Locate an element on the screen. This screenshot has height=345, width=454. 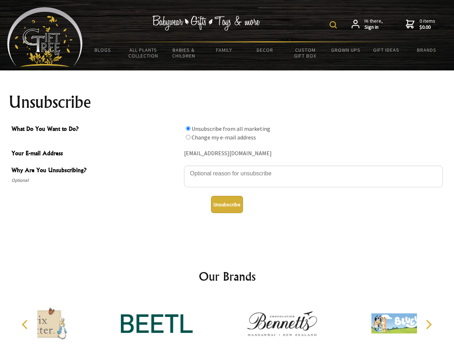
a: Family is located at coordinates (224, 50).